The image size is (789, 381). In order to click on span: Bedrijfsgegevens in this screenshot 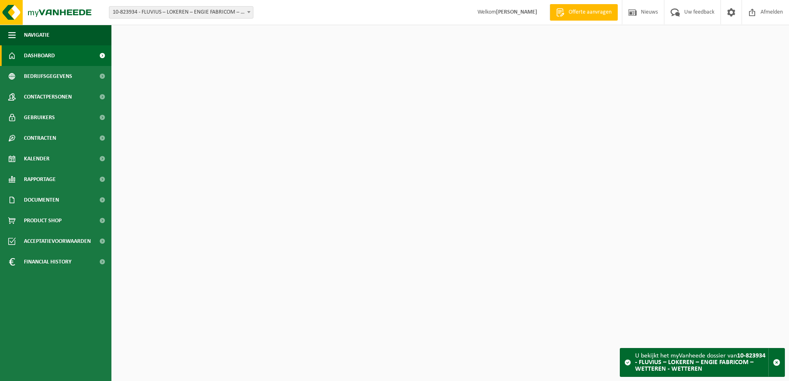, I will do `click(48, 76)`.